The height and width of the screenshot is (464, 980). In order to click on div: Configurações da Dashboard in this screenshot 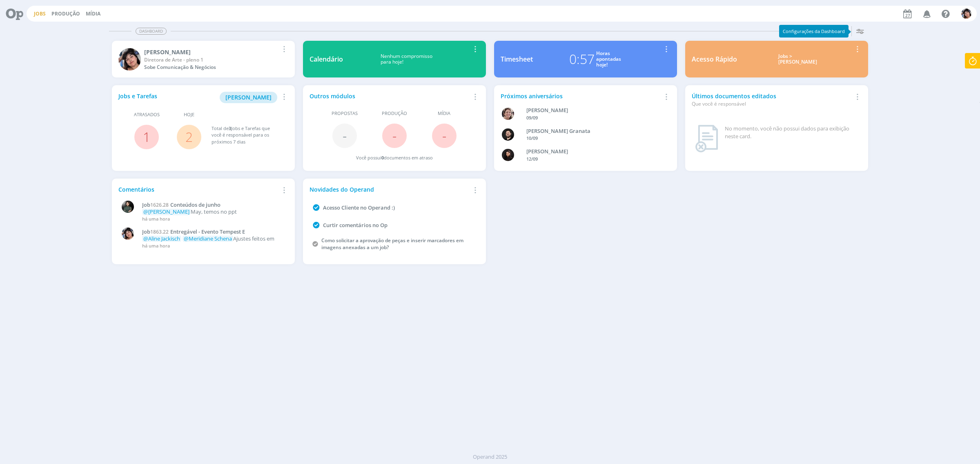, I will do `click(814, 31)`.